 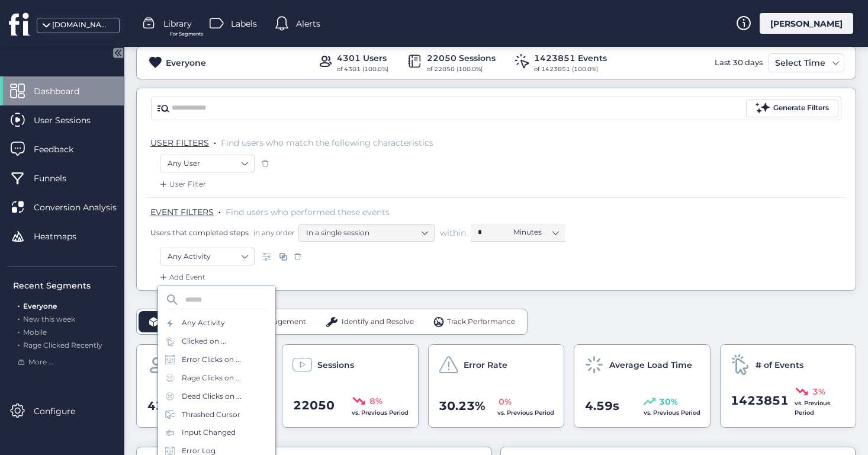 What do you see at coordinates (570, 58) in the screenshot?
I see `div: 1423851 Events` at bounding box center [570, 58].